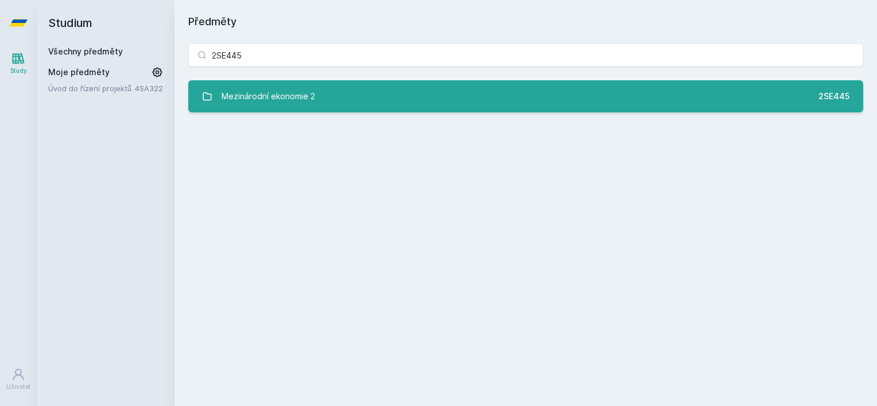  Describe the element at coordinates (85, 51) in the screenshot. I see `a: Všechny předměty` at that location.